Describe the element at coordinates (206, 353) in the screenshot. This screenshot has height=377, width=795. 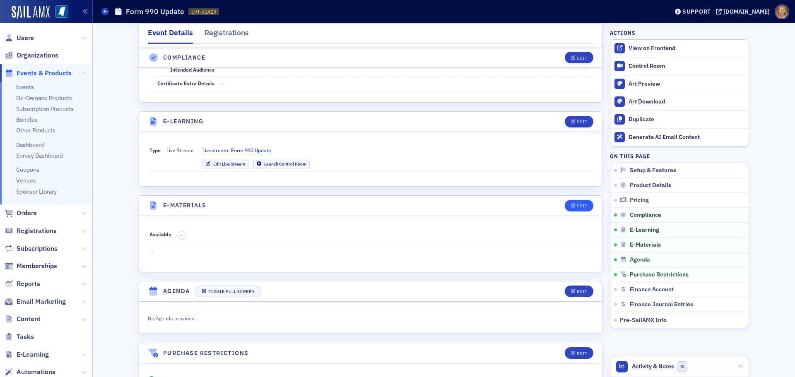
I see `h4: Purchase Restrictions` at that location.